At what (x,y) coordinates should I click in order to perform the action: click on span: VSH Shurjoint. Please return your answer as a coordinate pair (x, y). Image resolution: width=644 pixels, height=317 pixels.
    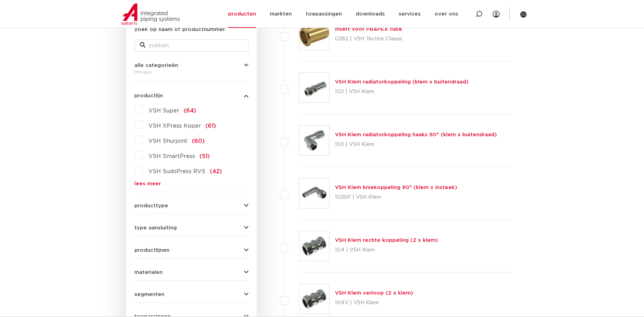
    Looking at the image, I should click on (168, 141).